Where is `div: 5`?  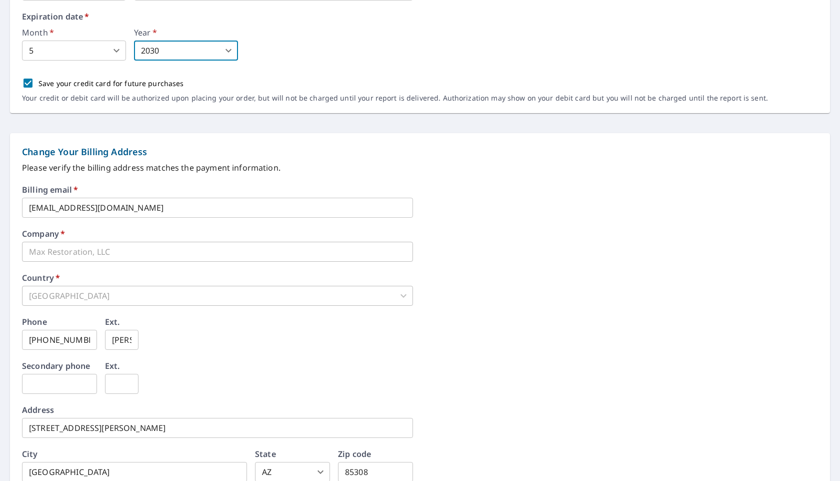 div: 5 is located at coordinates (74, 51).